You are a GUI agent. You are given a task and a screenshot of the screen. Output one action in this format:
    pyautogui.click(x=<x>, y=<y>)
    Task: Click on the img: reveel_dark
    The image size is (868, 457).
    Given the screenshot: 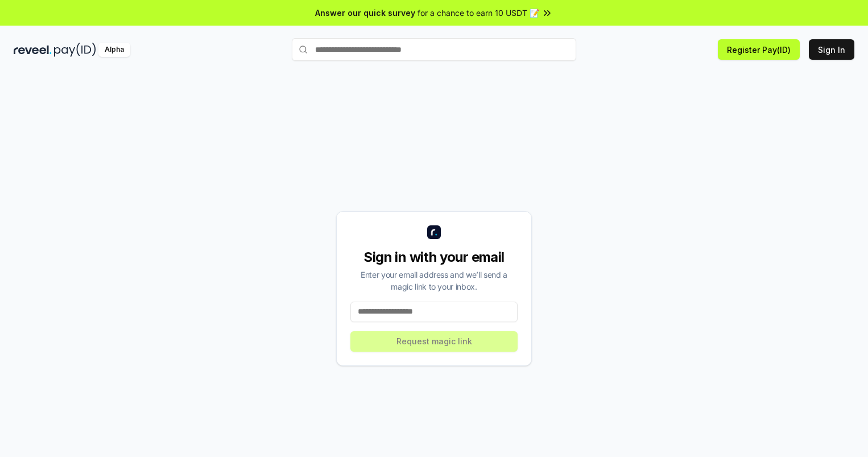 What is the action you would take?
    pyautogui.click(x=33, y=49)
    